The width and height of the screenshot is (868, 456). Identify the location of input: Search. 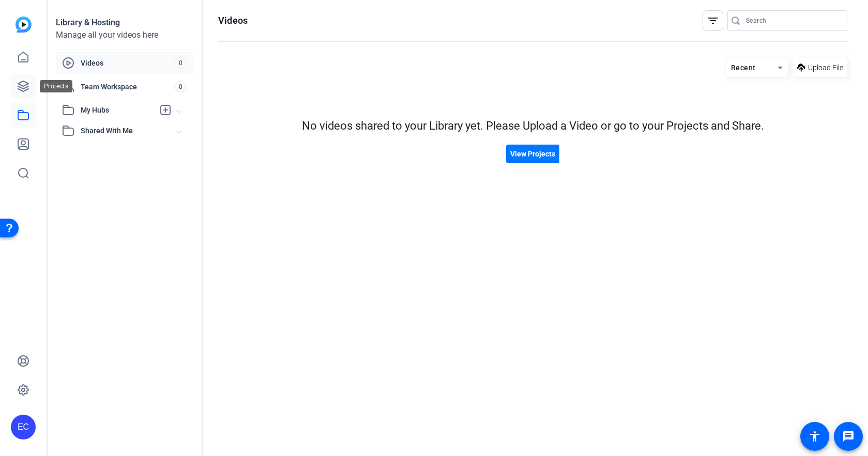
(792, 21).